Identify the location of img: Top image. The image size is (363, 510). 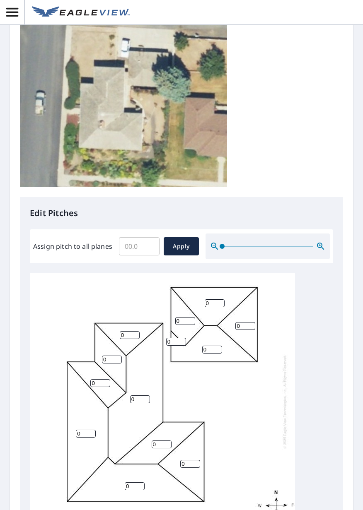
(123, 104).